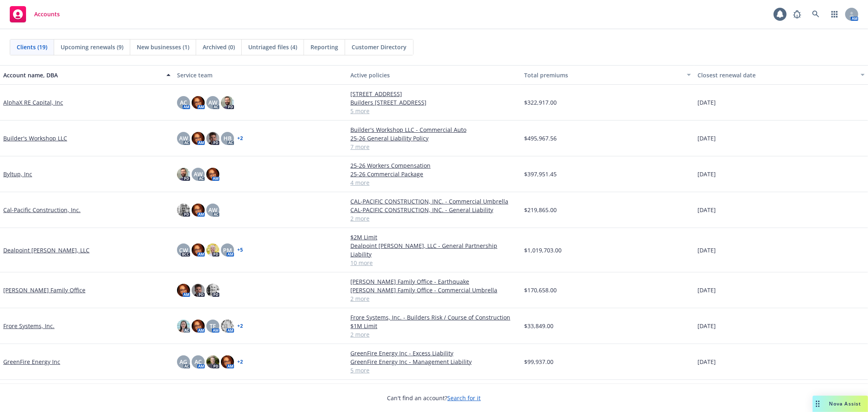  I want to click on a: Builder's Workshop LLC, so click(35, 138).